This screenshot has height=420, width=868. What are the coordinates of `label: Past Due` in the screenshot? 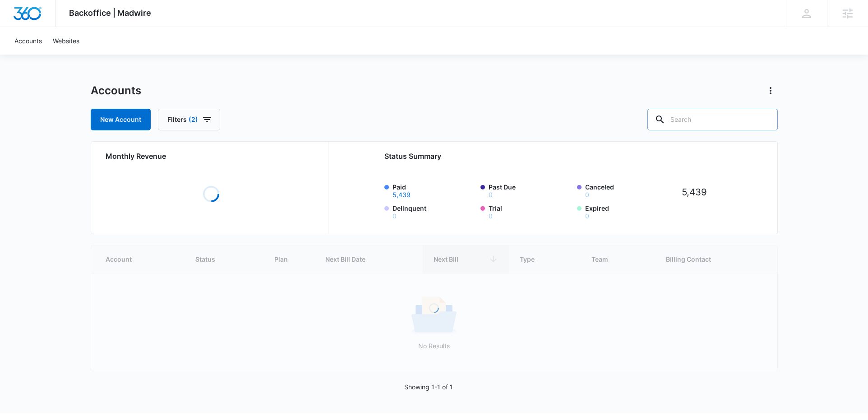 It's located at (530, 191).